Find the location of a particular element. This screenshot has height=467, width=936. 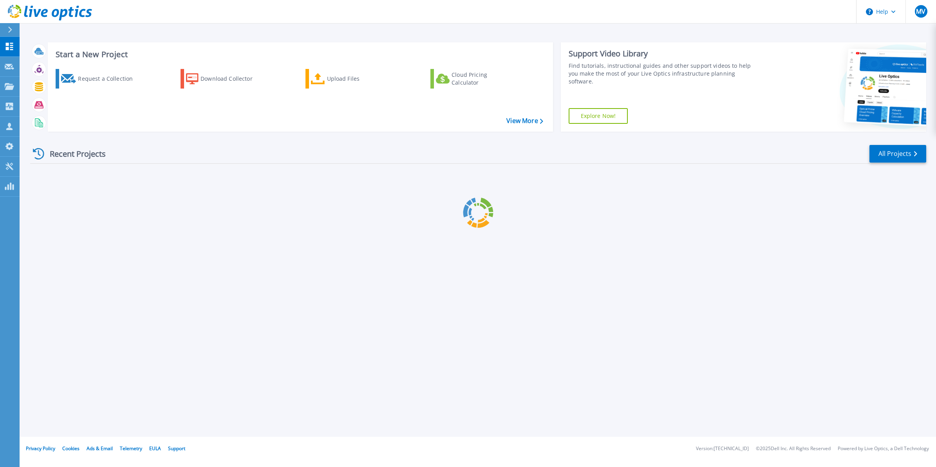

a: Support is located at coordinates (177, 448).